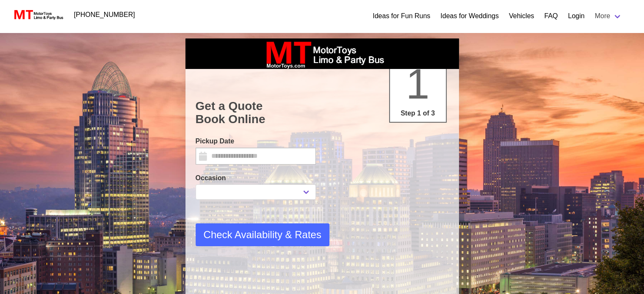 This screenshot has width=644, height=294. What do you see at coordinates (551, 16) in the screenshot?
I see `a: FAQ` at bounding box center [551, 16].